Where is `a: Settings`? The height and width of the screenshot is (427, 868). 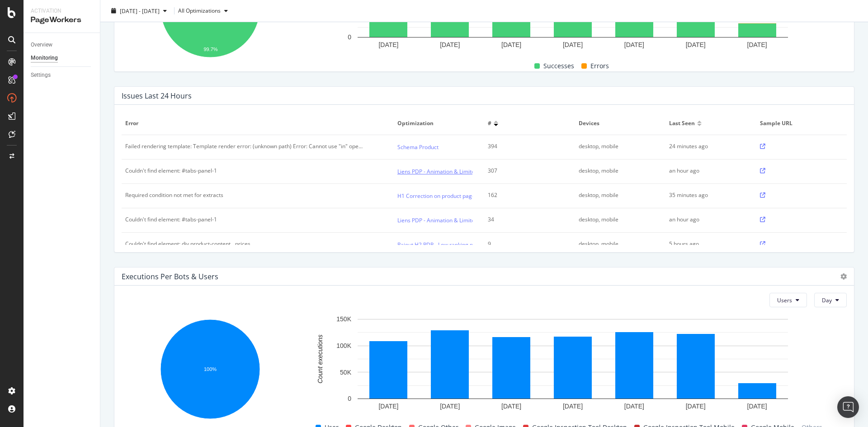 a: Settings is located at coordinates (62, 75).